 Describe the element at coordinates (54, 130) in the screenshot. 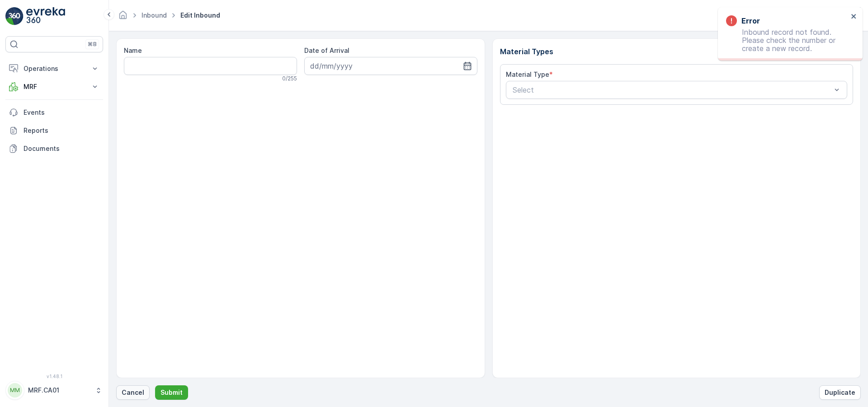

I see `a: Reports` at that location.